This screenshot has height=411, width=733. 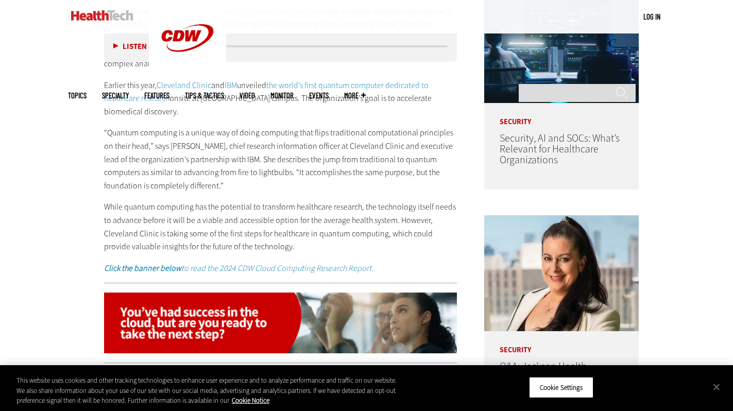 What do you see at coordinates (558, 377) in the screenshot?
I see `span: Q&A: Jackson Health System’s CISO Takes Measured Steps for Security` at bounding box center [558, 377].